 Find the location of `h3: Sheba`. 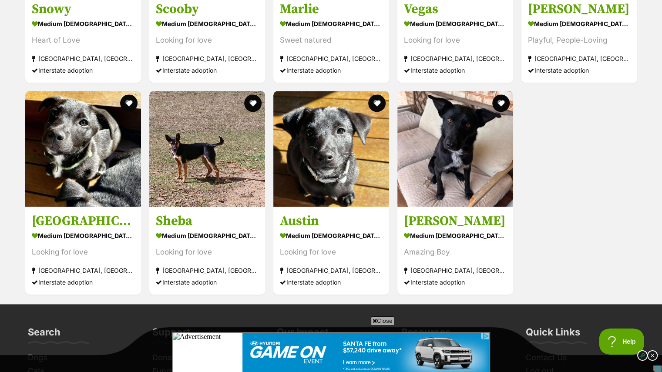

h3: Sheba is located at coordinates (207, 221).